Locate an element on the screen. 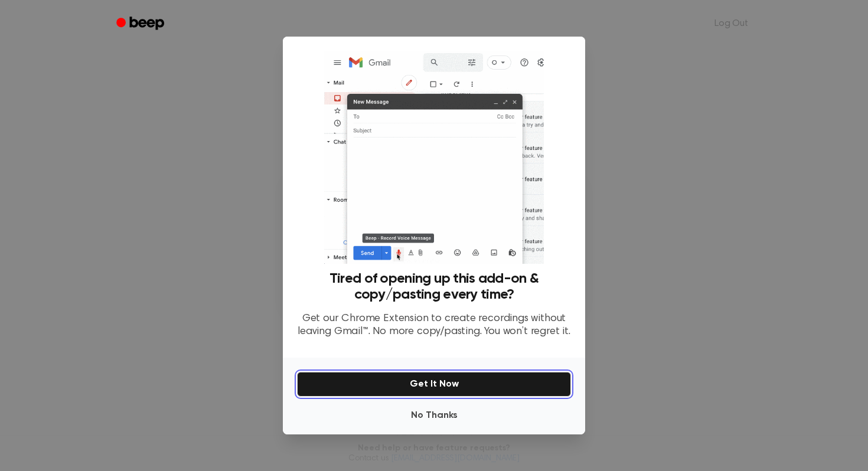  button: Get It Now is located at coordinates (434, 385).